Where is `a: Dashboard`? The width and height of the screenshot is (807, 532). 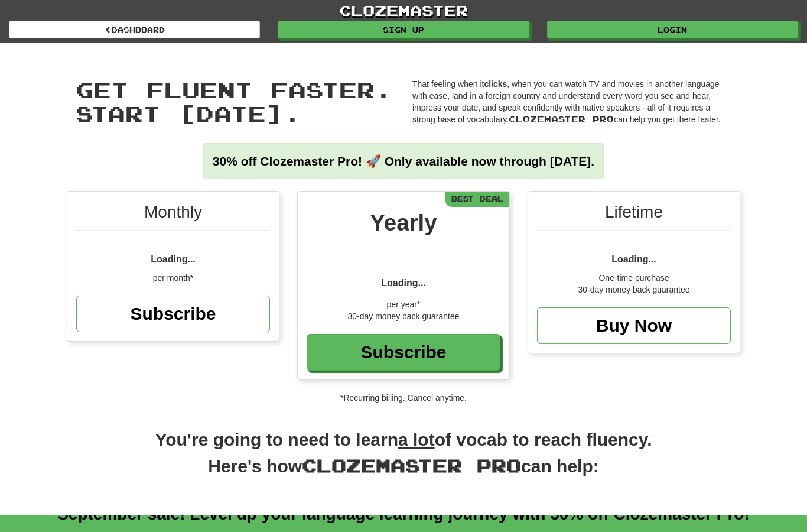
a: Dashboard is located at coordinates (134, 29).